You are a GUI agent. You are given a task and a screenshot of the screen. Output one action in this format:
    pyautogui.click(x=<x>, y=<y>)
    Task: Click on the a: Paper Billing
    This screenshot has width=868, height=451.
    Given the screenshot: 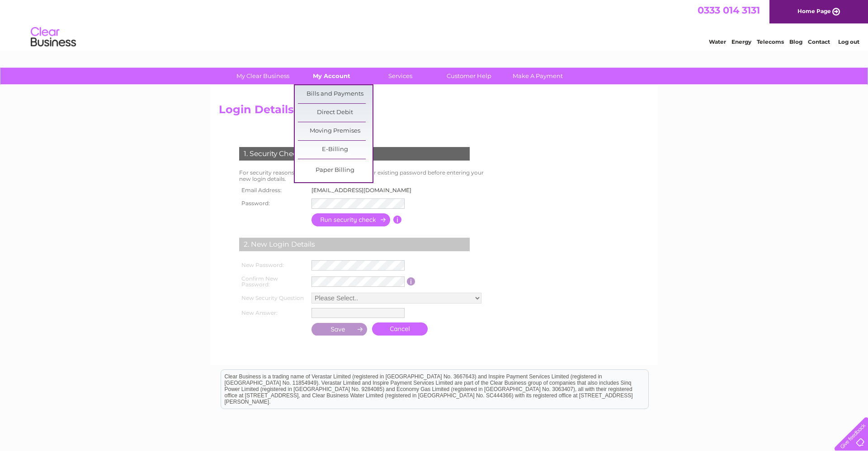 What is the action you would take?
    pyautogui.click(x=335, y=171)
    